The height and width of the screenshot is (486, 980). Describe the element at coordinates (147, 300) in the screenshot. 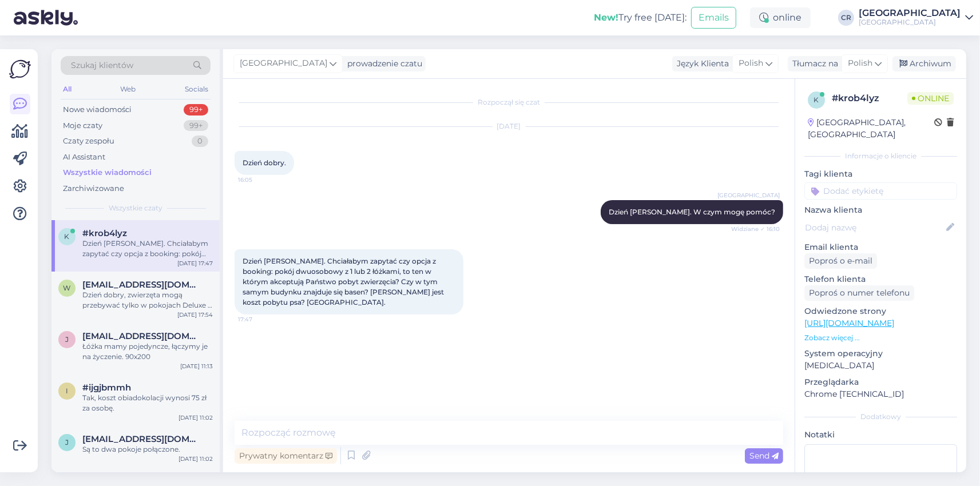

I see `div: Dzień dobry, zwierzęta mogą przebywać tylko w pokojach Deluxe i Double.` at that location.